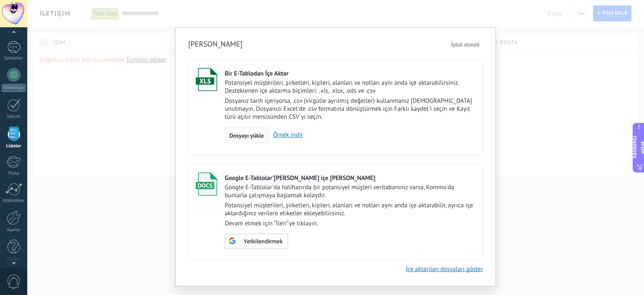  What do you see at coordinates (288, 135) in the screenshot?
I see `font: Örnek indir` at bounding box center [288, 135].